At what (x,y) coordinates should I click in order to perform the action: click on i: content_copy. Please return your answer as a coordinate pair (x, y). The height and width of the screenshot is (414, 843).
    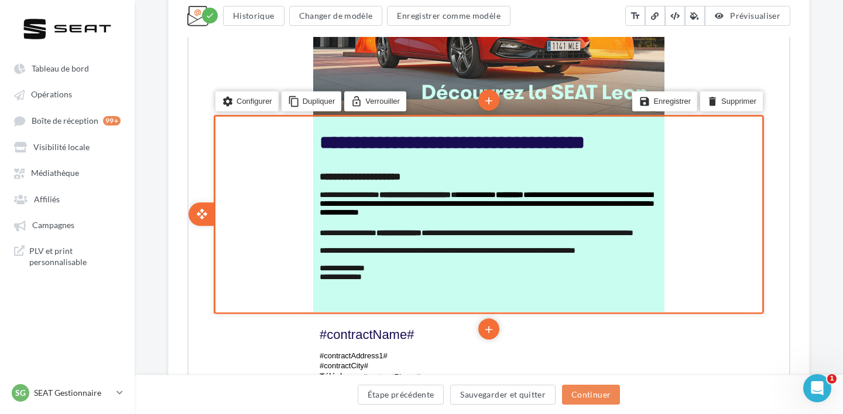
    Looking at the image, I should click on (105, 228).